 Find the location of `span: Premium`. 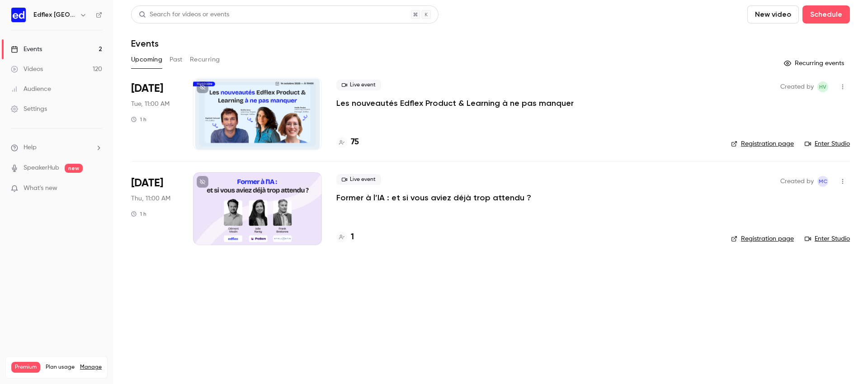

span: Premium is located at coordinates (26, 367).